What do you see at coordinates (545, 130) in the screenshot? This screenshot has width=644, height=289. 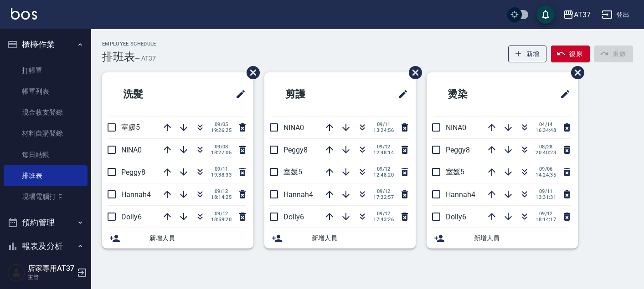 I see `span: 16:34:48` at bounding box center [545, 130].